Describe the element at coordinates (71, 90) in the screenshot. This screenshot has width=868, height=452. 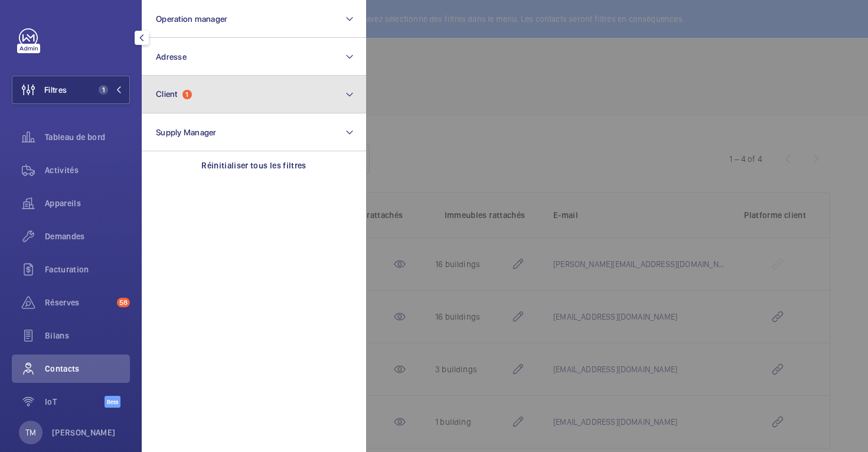
I see `button: Filtres1` at that location.